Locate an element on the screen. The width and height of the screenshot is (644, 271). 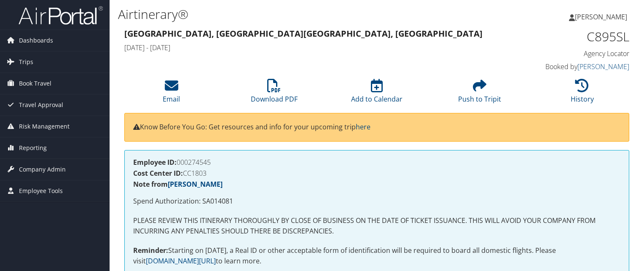
strong: Cost Center ID: is located at coordinates (158, 173).